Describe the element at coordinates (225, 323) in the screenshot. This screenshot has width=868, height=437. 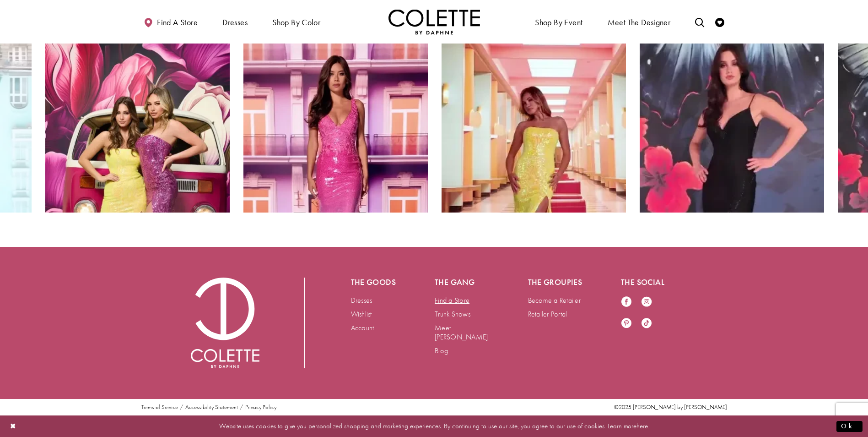
I see `a: Visit Colette by Daphne Homepage` at that location.